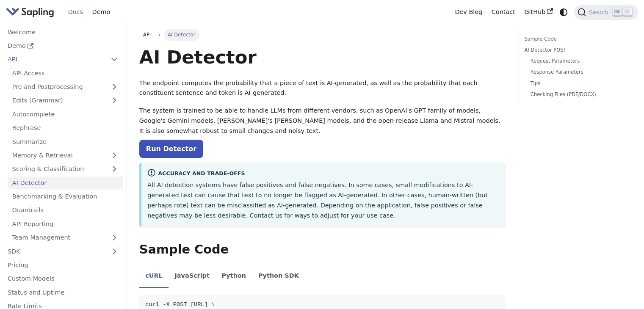  What do you see at coordinates (65, 155) in the screenshot?
I see `a: Memory & Retrieval` at bounding box center [65, 155].